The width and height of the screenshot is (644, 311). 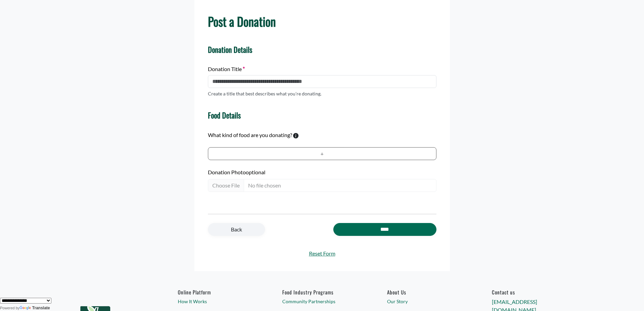 What do you see at coordinates (250, 135) in the screenshot?
I see `label: What kind of food are you donating?` at bounding box center [250, 135].